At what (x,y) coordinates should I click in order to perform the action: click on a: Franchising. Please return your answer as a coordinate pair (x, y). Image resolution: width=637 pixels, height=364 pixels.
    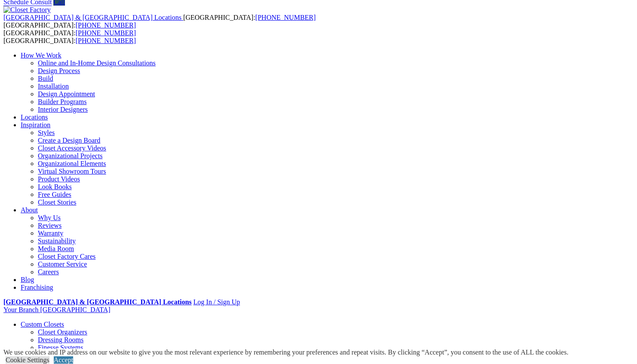
    Looking at the image, I should click on (37, 287).